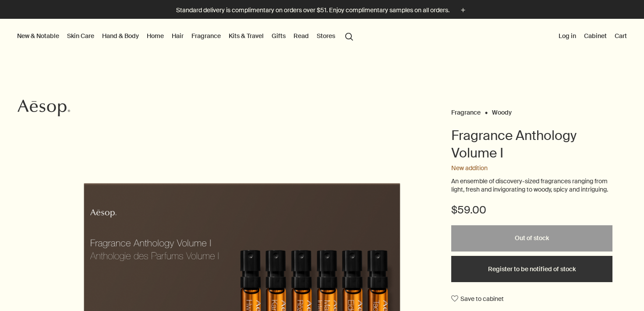 The height and width of the screenshot is (311, 644). What do you see at coordinates (177, 36) in the screenshot?
I see `a: Hair` at bounding box center [177, 36].